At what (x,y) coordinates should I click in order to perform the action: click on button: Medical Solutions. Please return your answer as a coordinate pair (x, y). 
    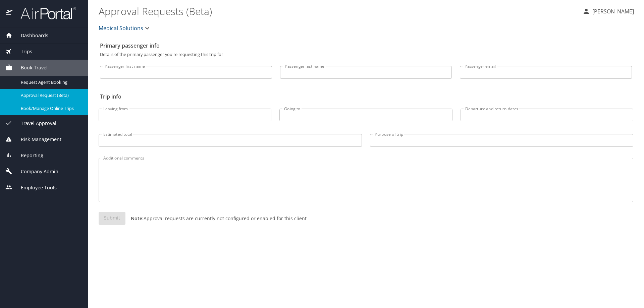
    Looking at the image, I should click on (125, 28).